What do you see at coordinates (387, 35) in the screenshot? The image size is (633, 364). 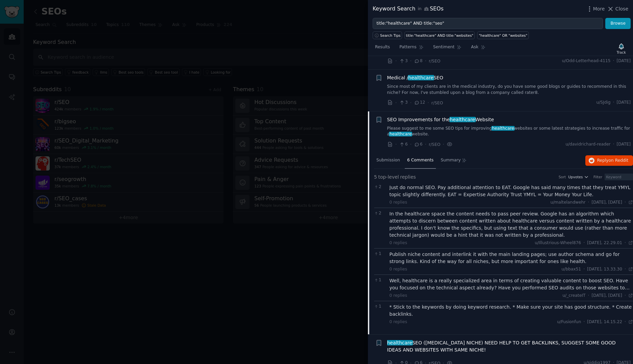 I see `button: Search Tips` at bounding box center [387, 35].